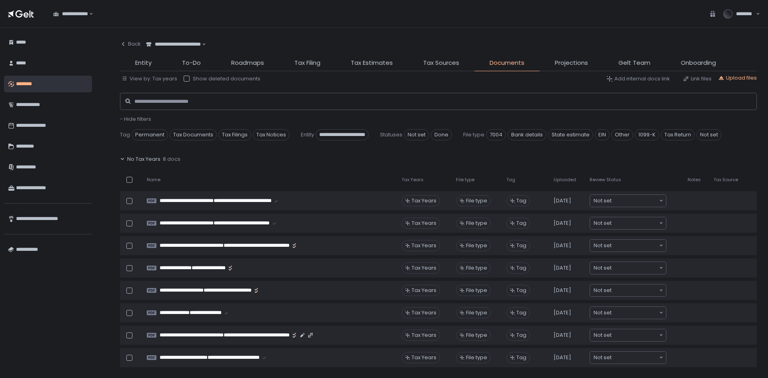 This screenshot has width=768, height=378. I want to click on div: Upload files, so click(737, 78).